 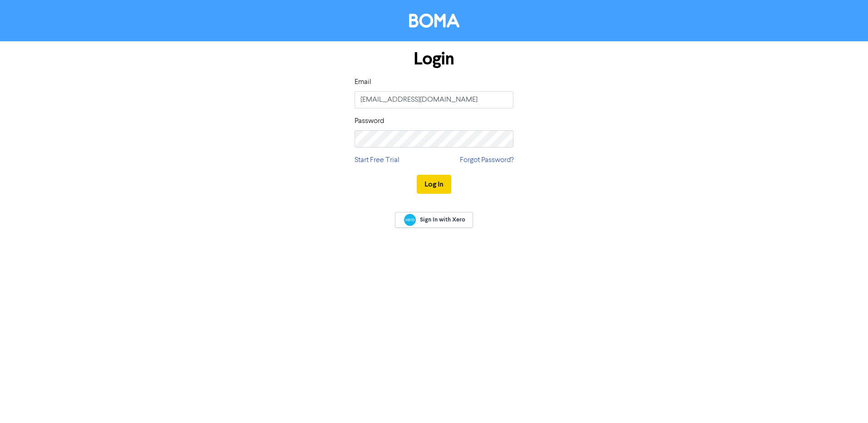 What do you see at coordinates (487, 160) in the screenshot?
I see `a: Forgot Password?` at bounding box center [487, 160].